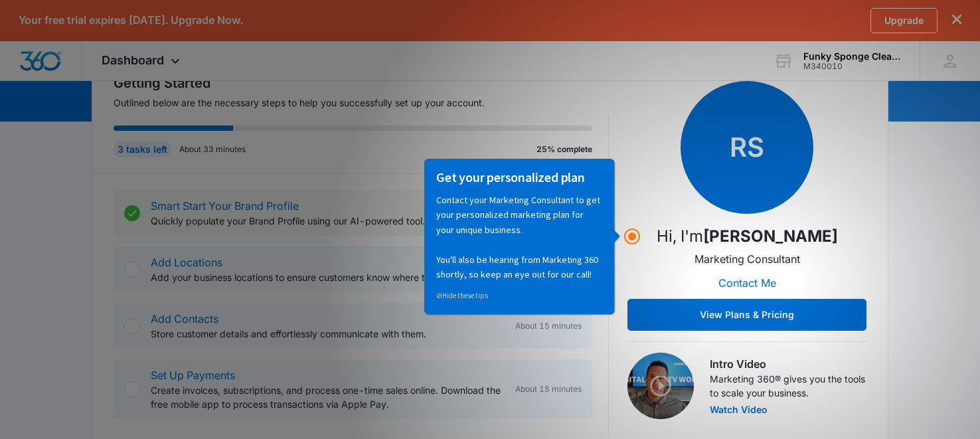  What do you see at coordinates (97, 19) in the screenshot?
I see `h3: Get your personalized plan` at bounding box center [97, 19].